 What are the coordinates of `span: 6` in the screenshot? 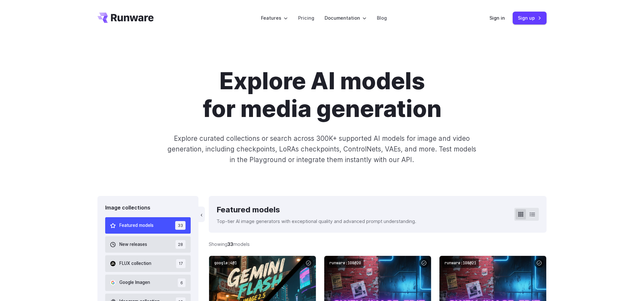 It's located at (182, 283).